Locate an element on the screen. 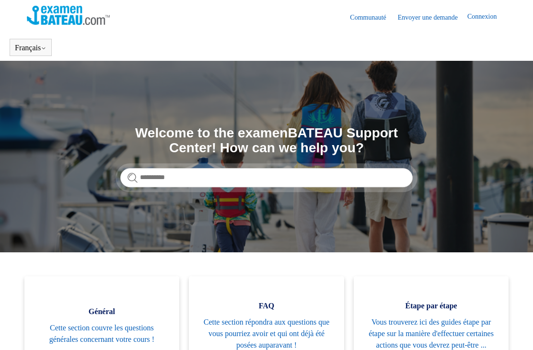 The width and height of the screenshot is (533, 350). input: Rechercher is located at coordinates (266, 178).